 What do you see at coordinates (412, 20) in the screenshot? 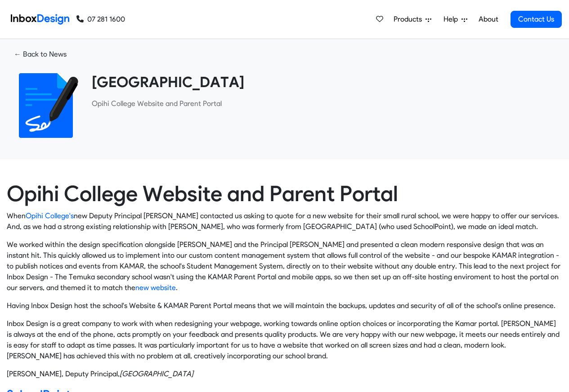
I see `a: Products` at bounding box center [412, 20].